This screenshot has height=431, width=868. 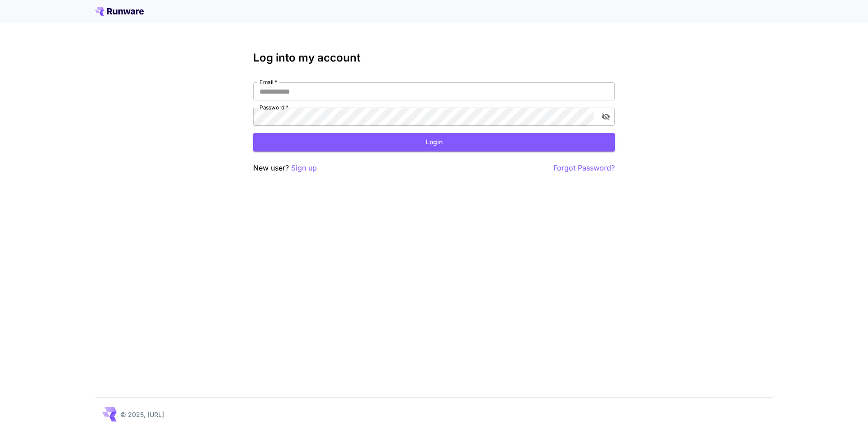 I want to click on button: toggle password visibility, so click(x=606, y=117).